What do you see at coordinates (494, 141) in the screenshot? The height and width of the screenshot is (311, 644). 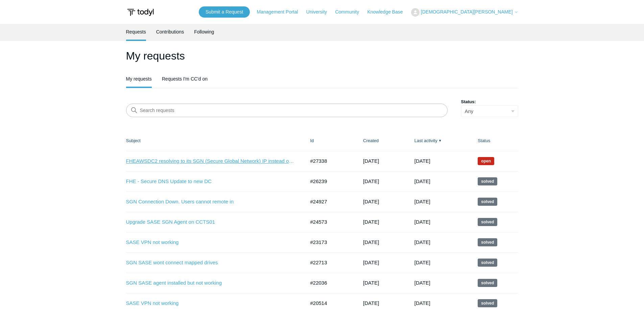 I see `th: Status` at bounding box center [494, 141].